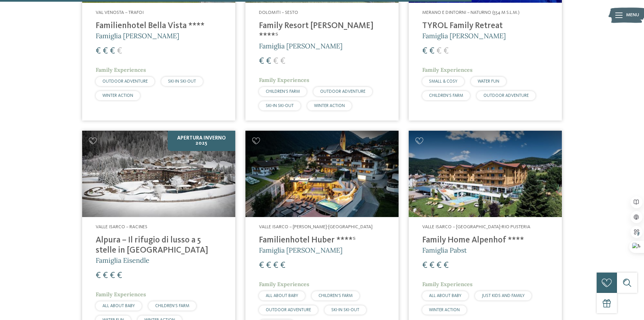  What do you see at coordinates (121, 227) in the screenshot?
I see `span: Valle Isarco – Racines` at bounding box center [121, 227].